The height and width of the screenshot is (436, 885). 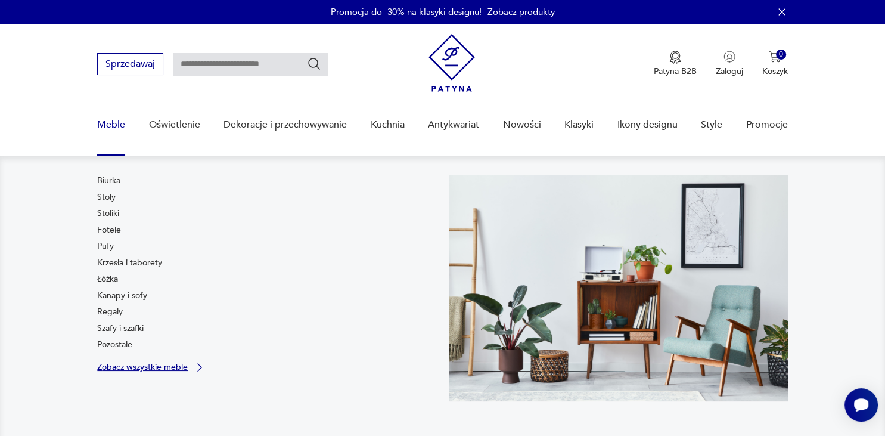 What do you see at coordinates (108, 213) in the screenshot?
I see `a: Stoliki` at bounding box center [108, 213].